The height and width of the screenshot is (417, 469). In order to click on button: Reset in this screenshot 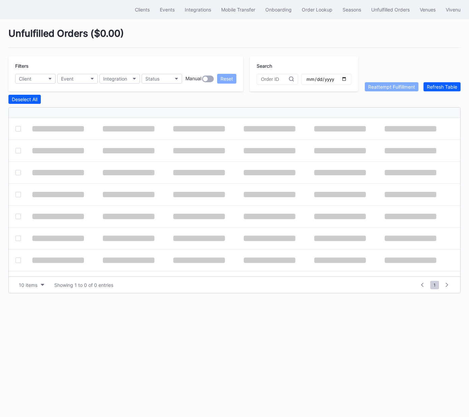, I will do `click(226, 78)`.